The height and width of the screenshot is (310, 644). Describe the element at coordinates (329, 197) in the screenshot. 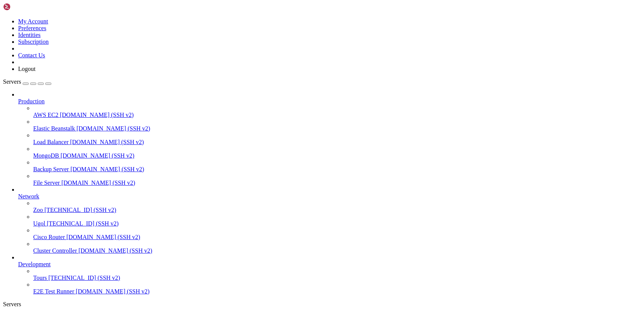

I see `a: Network` at that location.